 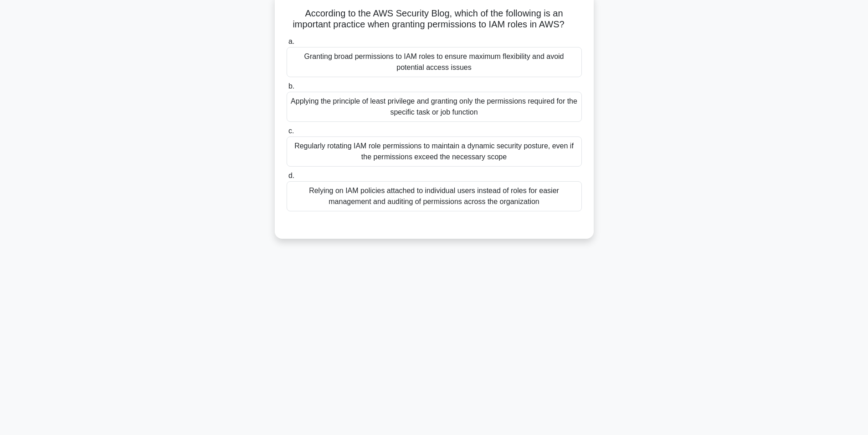 I want to click on span: b., so click(x=291, y=86).